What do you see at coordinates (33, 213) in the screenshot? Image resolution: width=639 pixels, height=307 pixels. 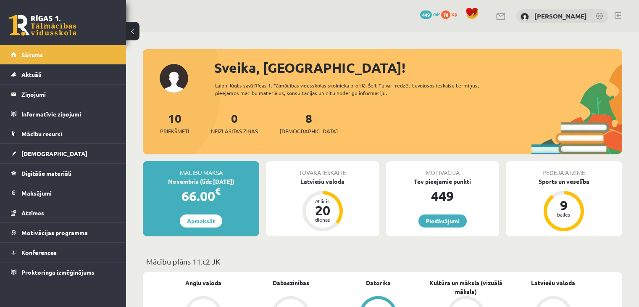 I see `span: Atzīmes` at bounding box center [33, 213].